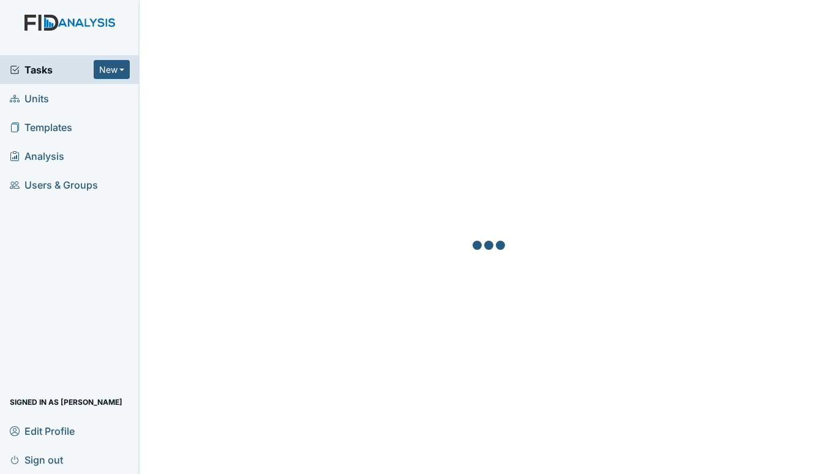  Describe the element at coordinates (51, 70) in the screenshot. I see `a: Tasks` at that location.